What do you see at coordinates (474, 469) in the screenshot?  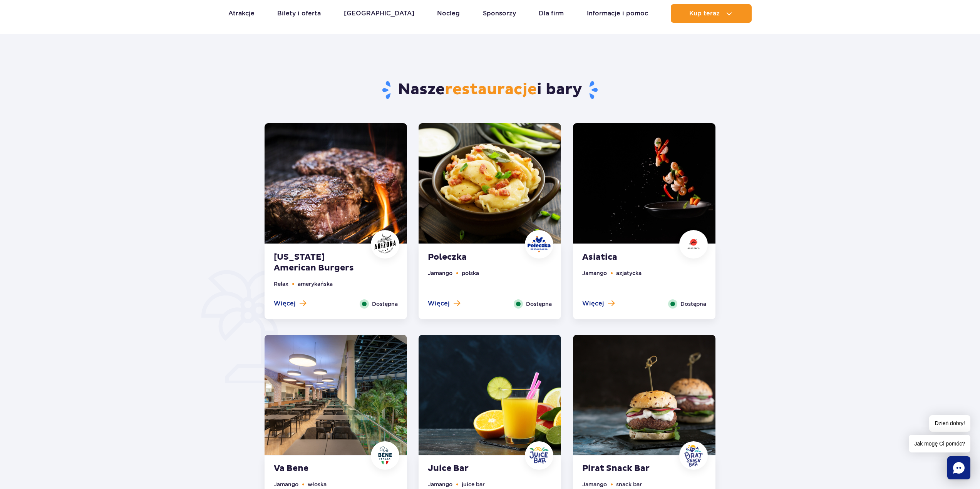 I see `strong: Juice Bar` at bounding box center [474, 469].